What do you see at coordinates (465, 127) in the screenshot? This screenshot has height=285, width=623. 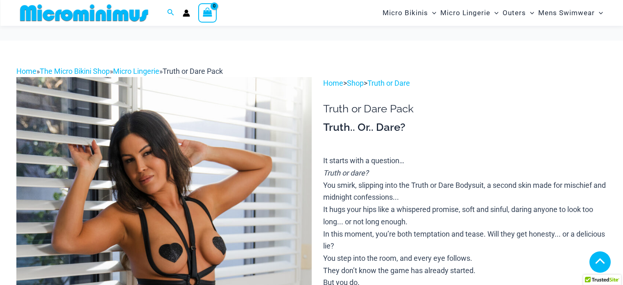 I see `h3: Truth.. Or.. Dare?` at bounding box center [465, 127].